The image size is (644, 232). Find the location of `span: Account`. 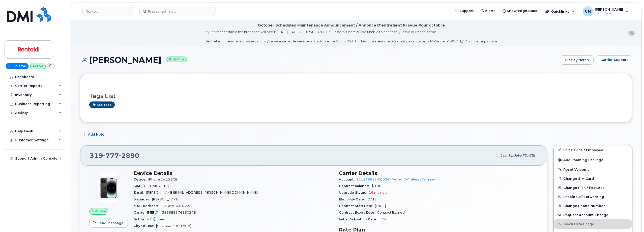

span: Account is located at coordinates (348, 179).